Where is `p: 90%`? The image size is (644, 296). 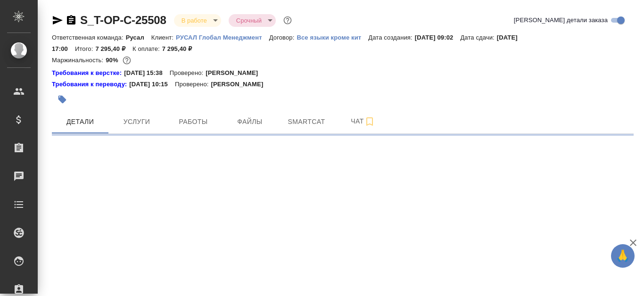
p: 90% is located at coordinates (113, 60).